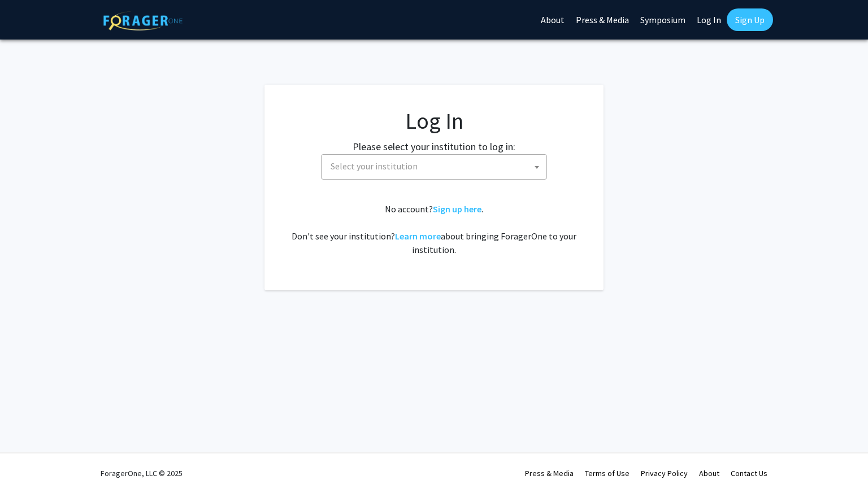 This screenshot has height=493, width=868. What do you see at coordinates (434, 121) in the screenshot?
I see `h1: Log In` at bounding box center [434, 121].